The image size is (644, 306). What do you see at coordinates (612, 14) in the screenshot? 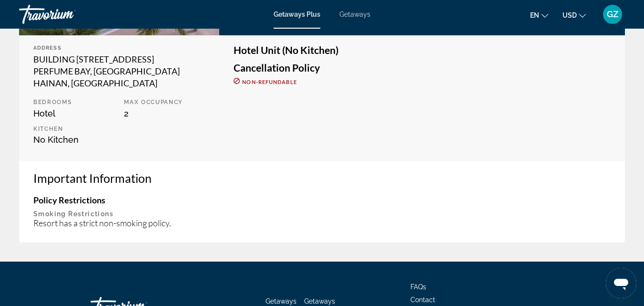
I see `span: GZ` at bounding box center [612, 14].